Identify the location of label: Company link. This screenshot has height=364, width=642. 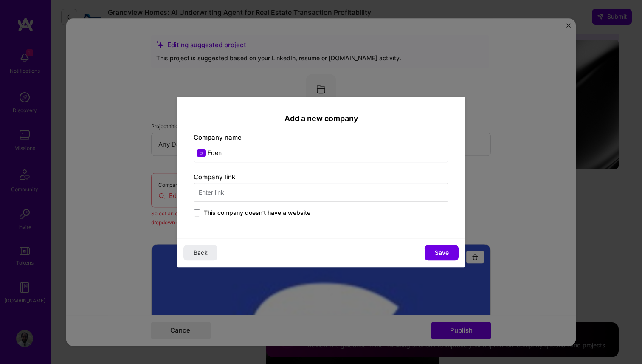
(215, 177).